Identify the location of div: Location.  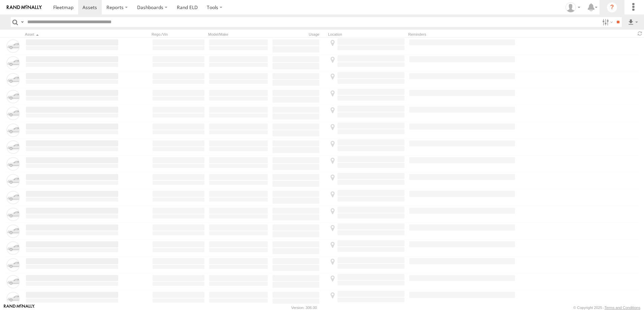
(367, 34).